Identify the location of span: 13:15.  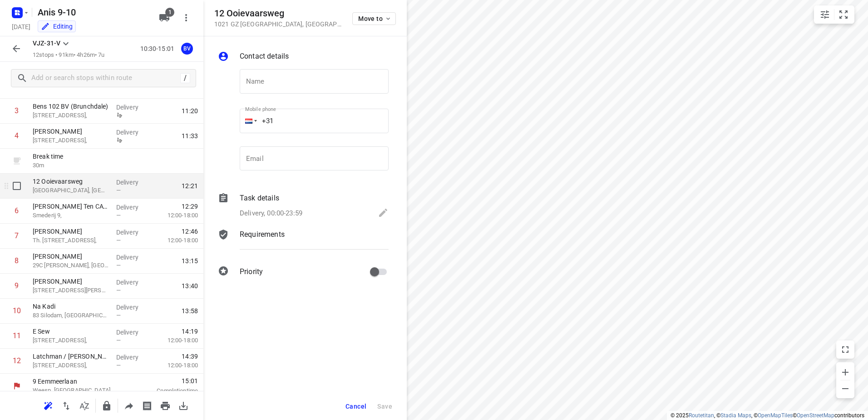
(190, 261).